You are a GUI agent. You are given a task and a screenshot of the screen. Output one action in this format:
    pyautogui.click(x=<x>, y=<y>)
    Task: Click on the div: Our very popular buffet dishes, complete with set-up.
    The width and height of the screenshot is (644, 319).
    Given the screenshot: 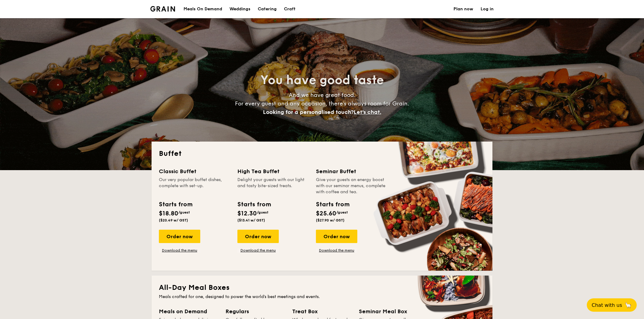 What is the action you would take?
    pyautogui.click(x=194, y=186)
    